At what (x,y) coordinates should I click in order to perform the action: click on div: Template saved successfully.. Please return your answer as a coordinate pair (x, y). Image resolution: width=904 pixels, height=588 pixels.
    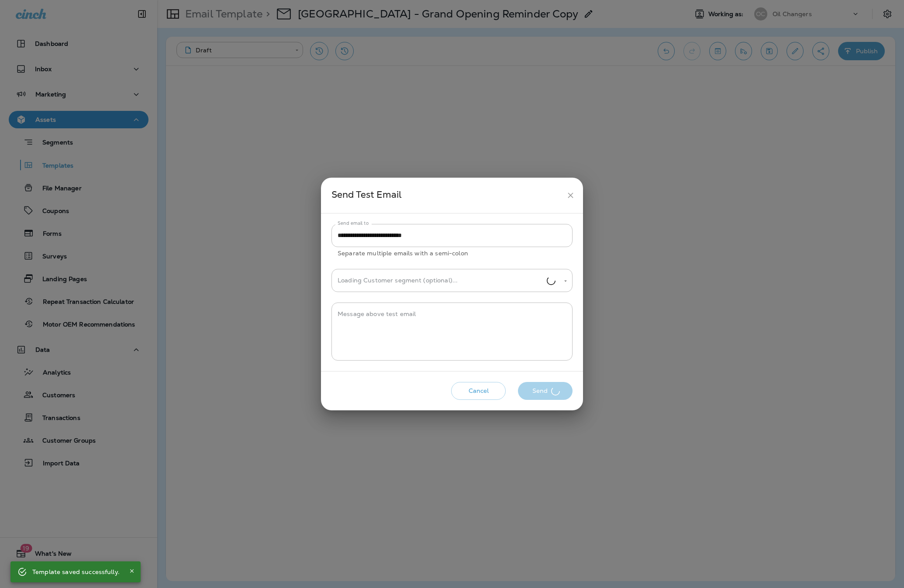
    Looking at the image, I should click on (76, 572).